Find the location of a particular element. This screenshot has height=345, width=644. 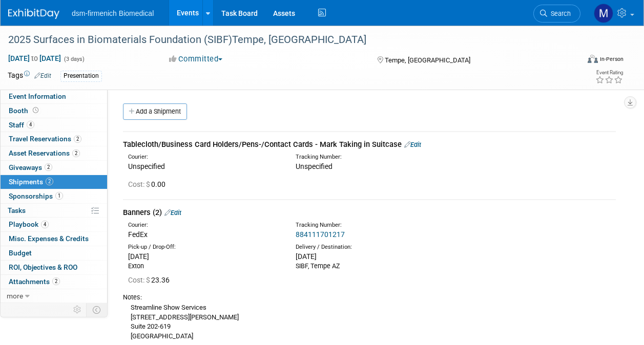

img: Format-Inperson.png is located at coordinates (593, 59).